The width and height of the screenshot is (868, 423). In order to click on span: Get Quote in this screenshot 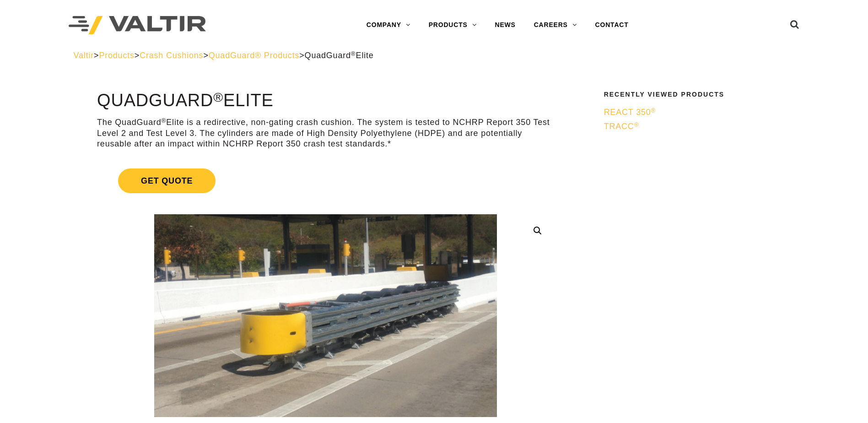, I will do `click(166, 181)`.